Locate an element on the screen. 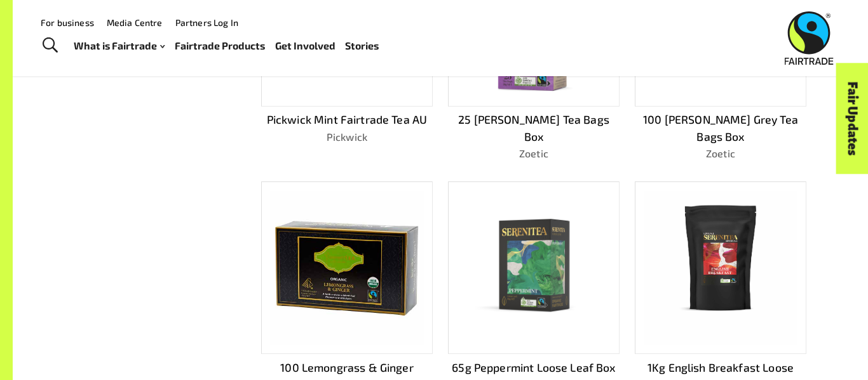 The image size is (868, 380). a: Partners Log In is located at coordinates (206, 23).